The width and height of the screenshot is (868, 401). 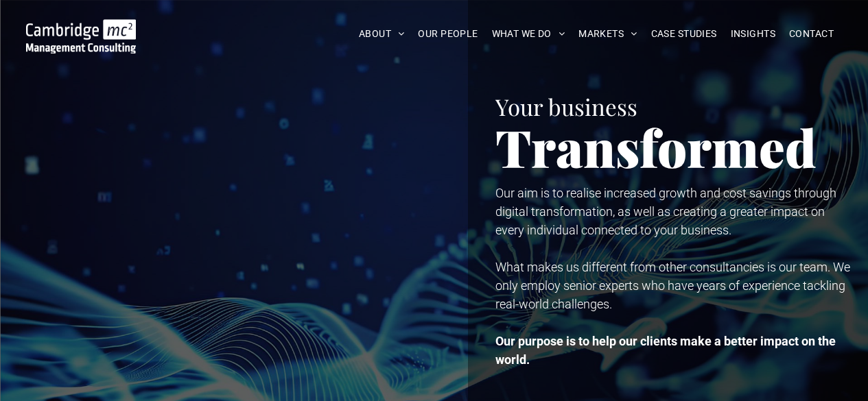 I want to click on img: Go to Homepage, so click(x=81, y=37).